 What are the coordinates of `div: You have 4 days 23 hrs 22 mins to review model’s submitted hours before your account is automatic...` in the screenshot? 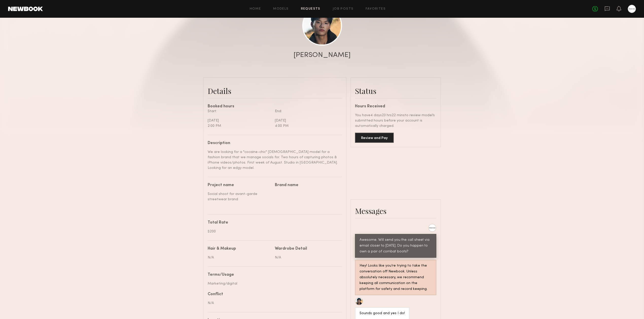 It's located at (395, 121).